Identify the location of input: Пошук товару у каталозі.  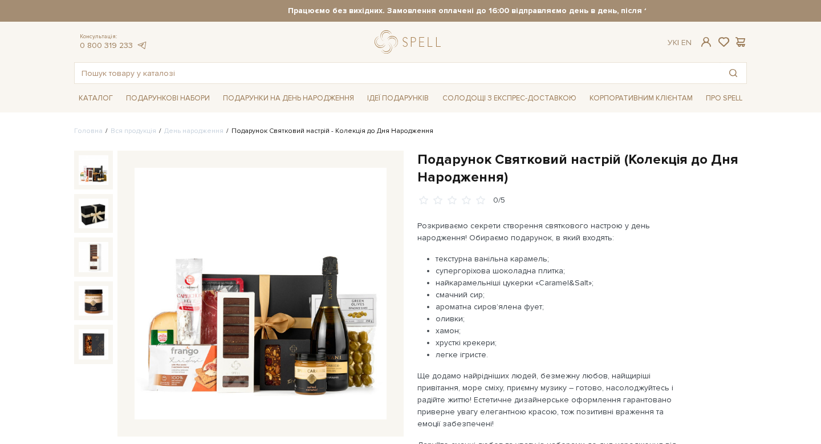
(397, 73).